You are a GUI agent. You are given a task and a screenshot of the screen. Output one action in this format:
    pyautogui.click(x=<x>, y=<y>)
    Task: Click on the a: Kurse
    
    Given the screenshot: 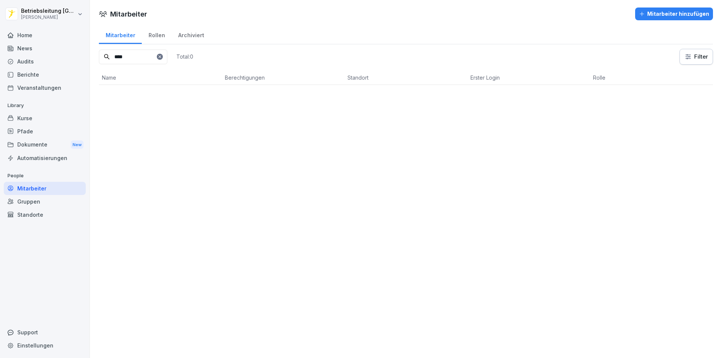 What is the action you would take?
    pyautogui.click(x=45, y=118)
    